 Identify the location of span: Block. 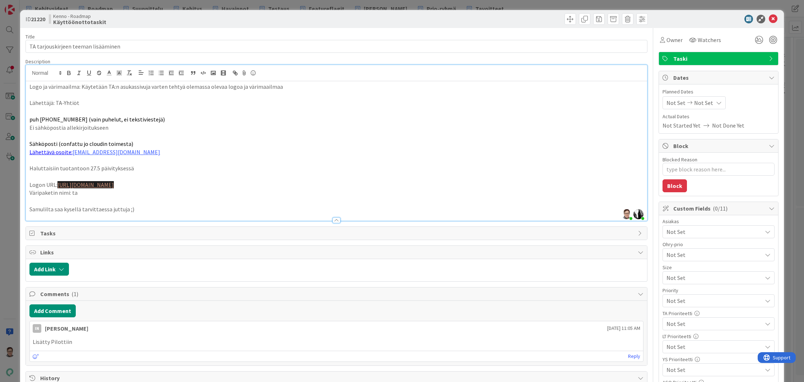
(719, 146).